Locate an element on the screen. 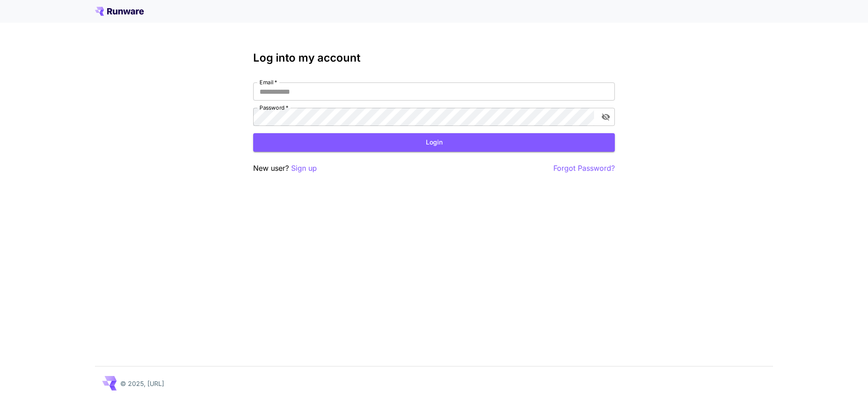 The image size is (868, 400). p: New user? is located at coordinates (285, 168).